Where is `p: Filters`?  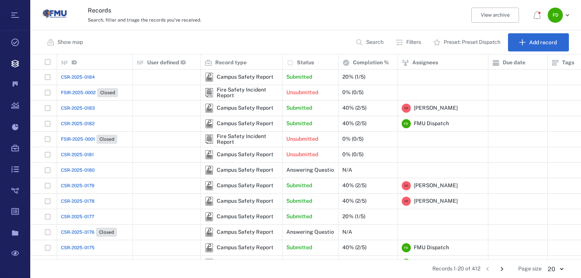
p: Filters is located at coordinates (413, 42).